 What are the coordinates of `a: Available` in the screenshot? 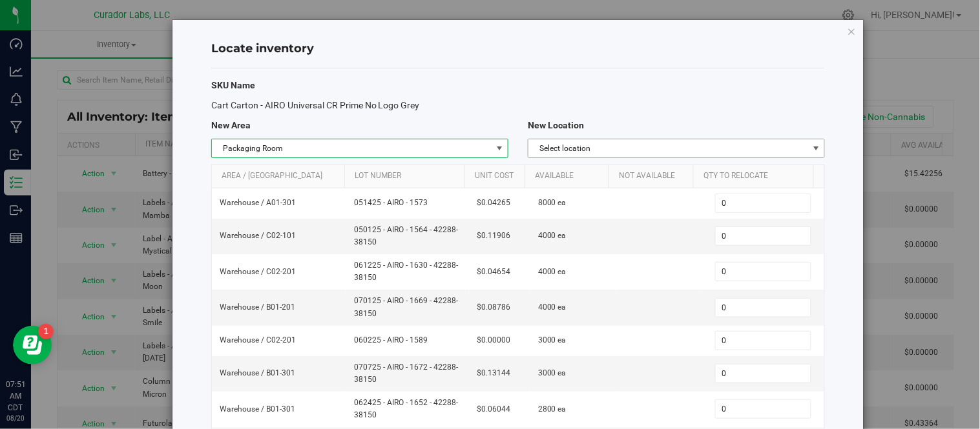 It's located at (570, 176).